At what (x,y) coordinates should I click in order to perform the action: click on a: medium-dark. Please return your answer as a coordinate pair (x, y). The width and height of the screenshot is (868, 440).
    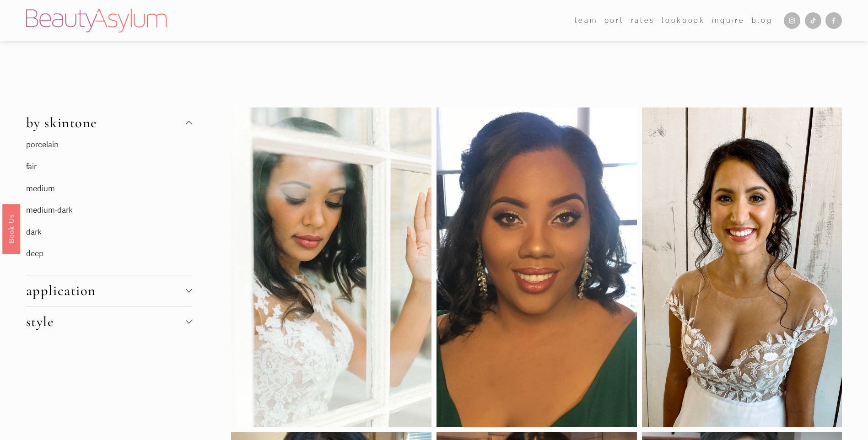
    Looking at the image, I should click on (49, 210).